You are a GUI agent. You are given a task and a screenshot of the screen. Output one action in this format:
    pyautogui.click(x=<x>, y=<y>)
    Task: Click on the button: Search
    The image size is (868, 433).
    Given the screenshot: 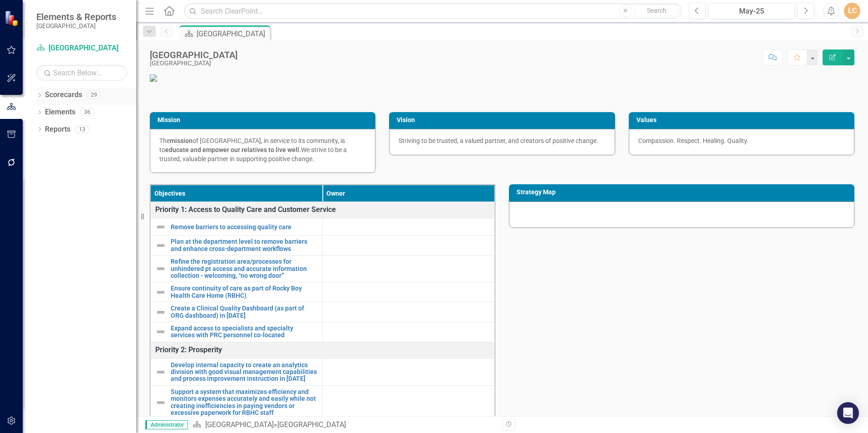 What is the action you would take?
    pyautogui.click(x=657, y=11)
    